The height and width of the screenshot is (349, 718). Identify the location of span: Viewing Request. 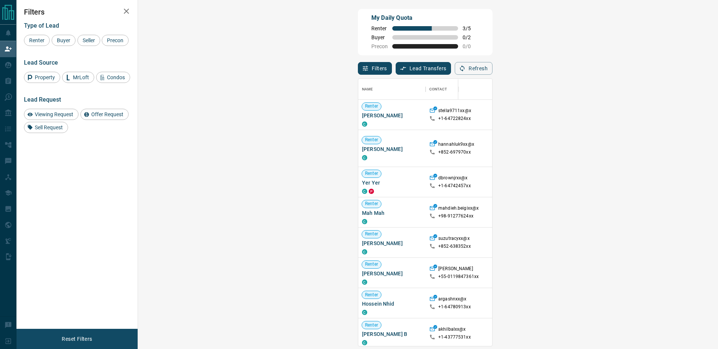
(54, 114).